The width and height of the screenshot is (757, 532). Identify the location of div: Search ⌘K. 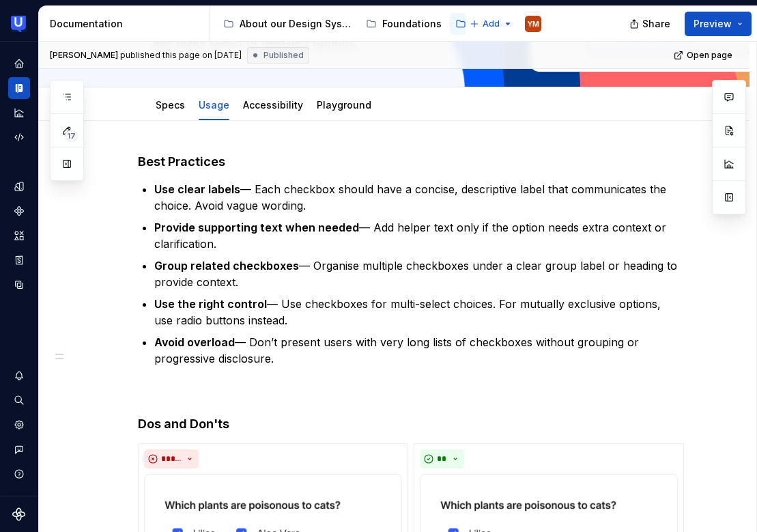
(19, 400).